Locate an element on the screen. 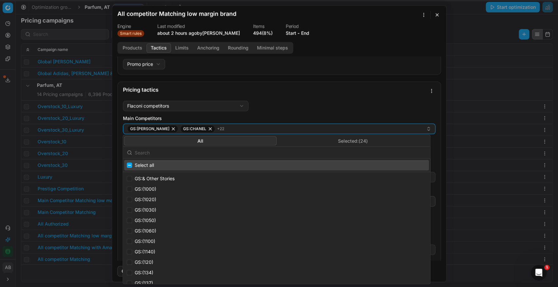  button: Products is located at coordinates (132, 48).